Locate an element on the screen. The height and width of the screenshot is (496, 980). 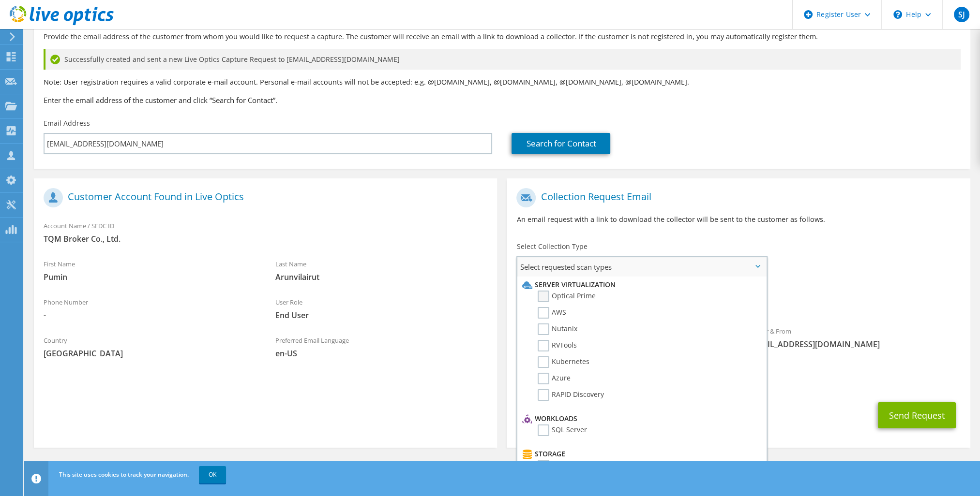
span: Select requested scan types is located at coordinates (641, 267).